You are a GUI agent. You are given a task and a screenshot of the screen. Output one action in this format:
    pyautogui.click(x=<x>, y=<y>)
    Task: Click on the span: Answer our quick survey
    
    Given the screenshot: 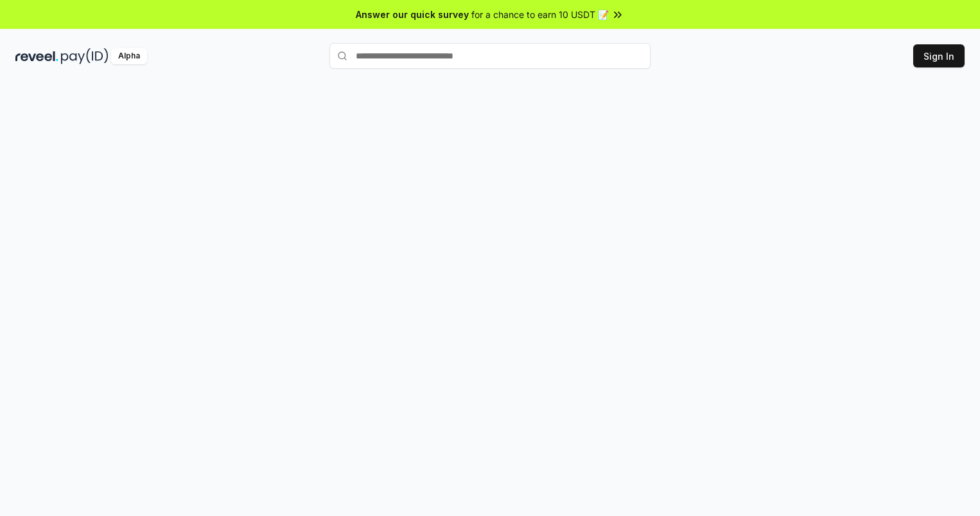 What is the action you would take?
    pyautogui.click(x=412, y=14)
    